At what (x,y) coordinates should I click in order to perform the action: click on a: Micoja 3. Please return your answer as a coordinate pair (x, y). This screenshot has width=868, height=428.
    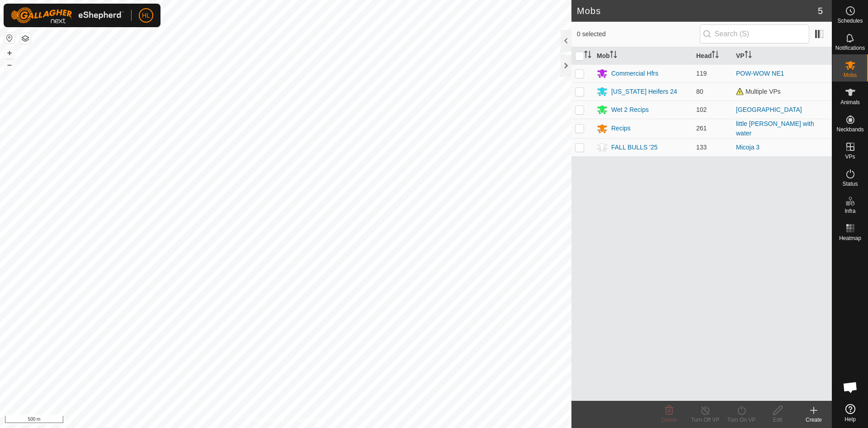
    Looking at the image, I should click on (748, 147).